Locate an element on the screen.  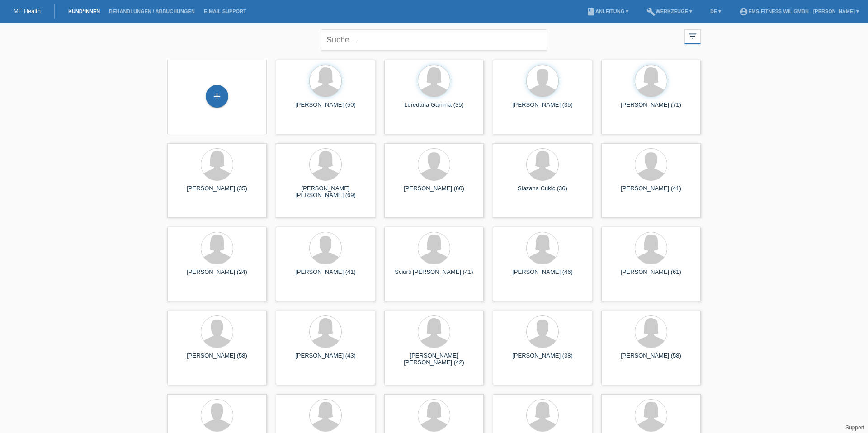
a: Behandlungen / Abbuchungen is located at coordinates (152, 11).